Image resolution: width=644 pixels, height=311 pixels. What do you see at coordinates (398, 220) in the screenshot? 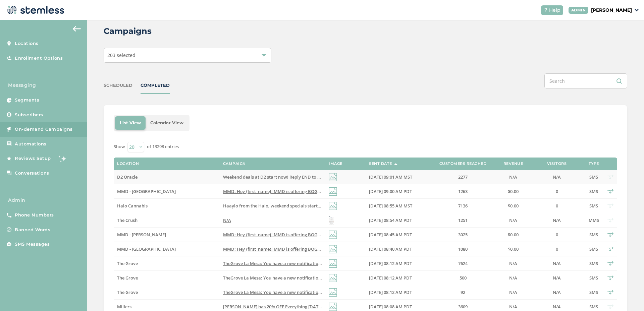
I see `label: 09/26/2025 08:54 AM PDT` at bounding box center [398, 220].